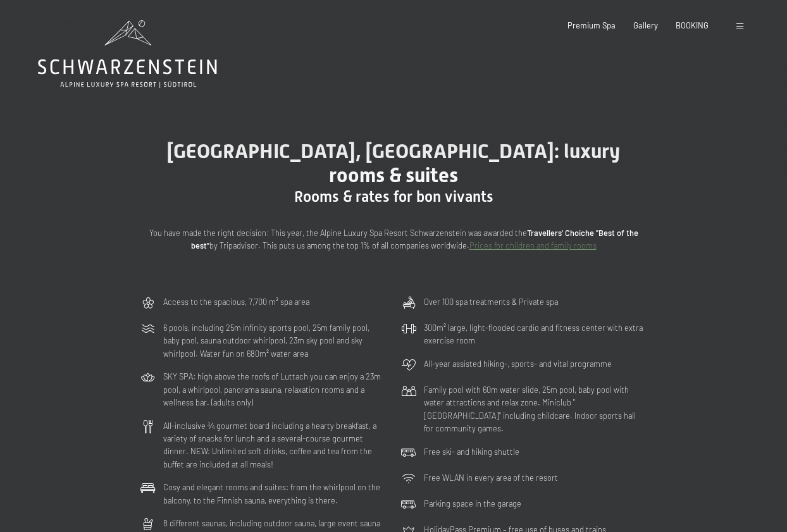  Describe the element at coordinates (491, 478) in the screenshot. I see `p: Free WLAN in every area of the resort` at that location.